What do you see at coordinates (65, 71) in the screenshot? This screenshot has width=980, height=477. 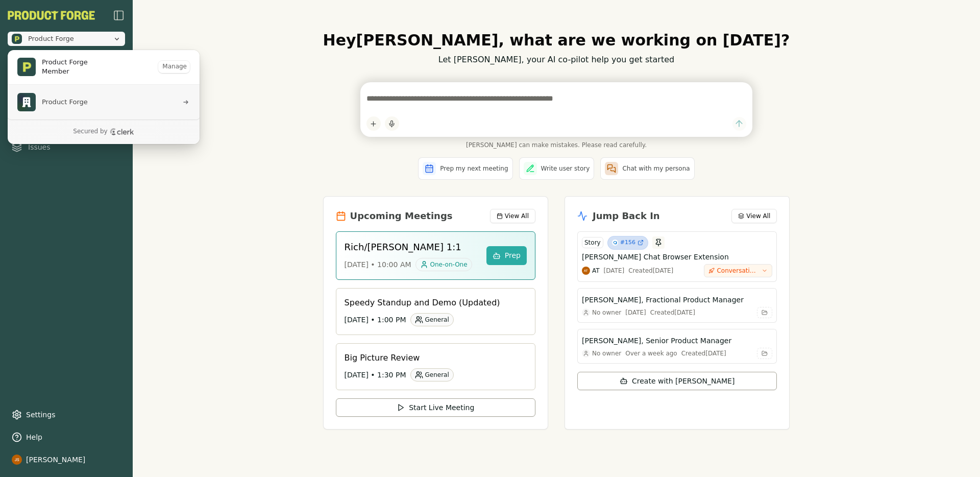 I see `span: Member` at bounding box center [65, 71].